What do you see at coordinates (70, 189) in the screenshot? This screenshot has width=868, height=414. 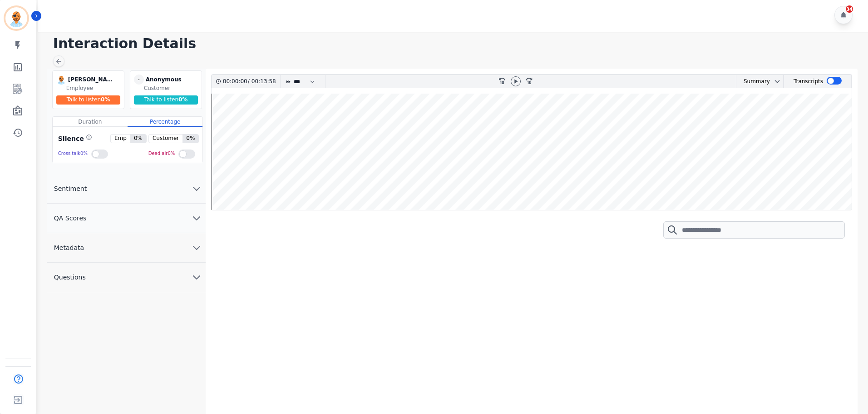 I see `span: Sentiment` at bounding box center [70, 189].